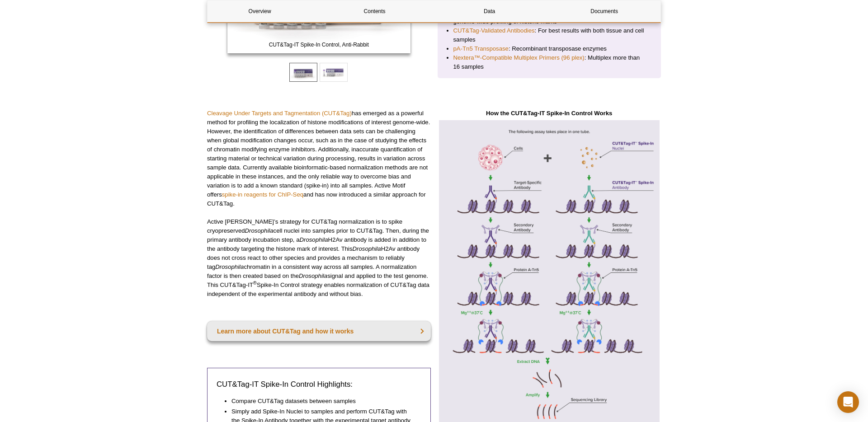  Describe the element at coordinates (318, 44) in the screenshot. I see `span: CUT&Tag-IT Spike-In Control, Anti-Rabbit` at that location.